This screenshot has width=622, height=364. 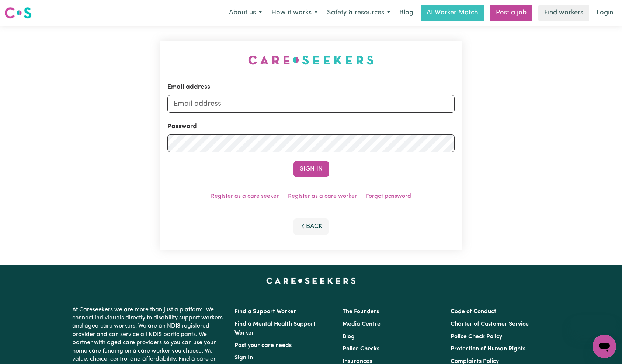 What do you see at coordinates (361, 349) in the screenshot?
I see `a: Police Checks` at bounding box center [361, 349].